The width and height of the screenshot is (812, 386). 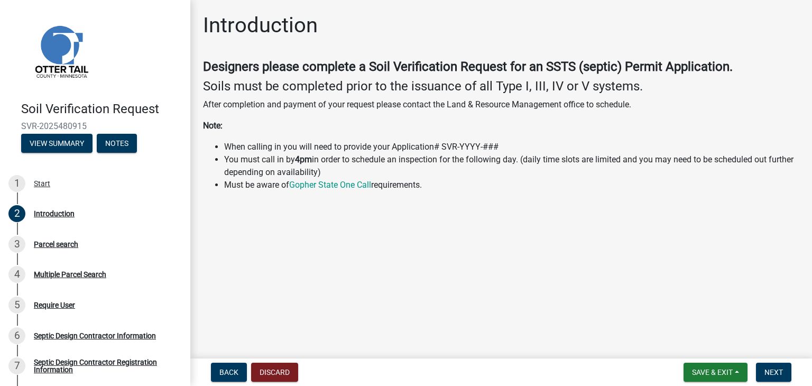 What do you see at coordinates (42, 183) in the screenshot?
I see `div: Start` at bounding box center [42, 183].